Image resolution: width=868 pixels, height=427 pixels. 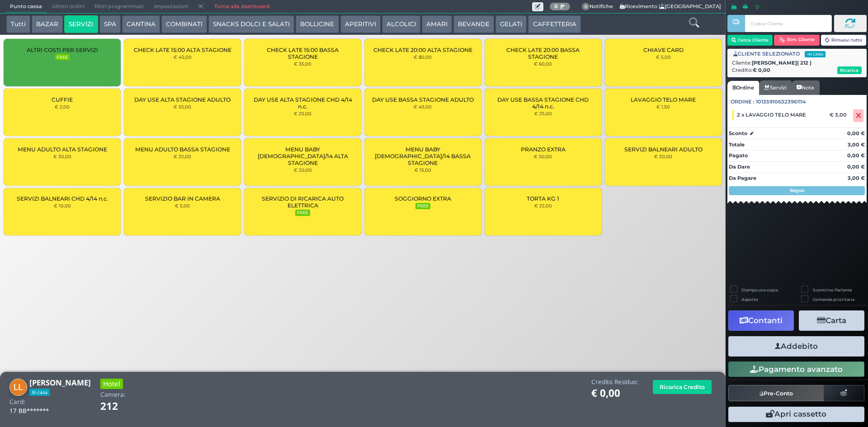 I want to click on button: Pagamento avanzato, so click(x=796, y=369).